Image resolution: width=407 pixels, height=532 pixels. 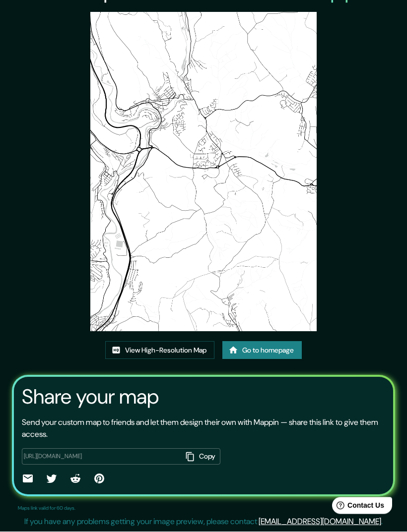 I want to click on a: Go to homepage, so click(x=262, y=351).